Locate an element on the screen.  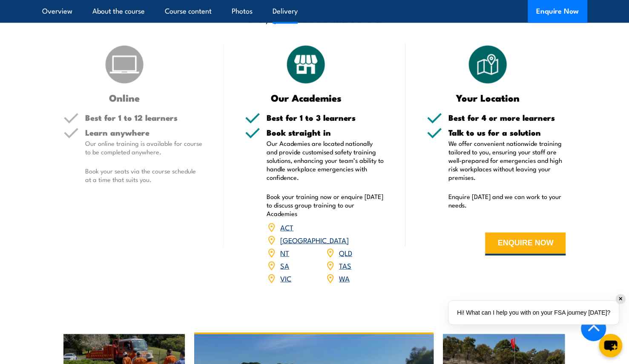
p: Our online training is available for course to be completed anywhere. is located at coordinates (144, 148).